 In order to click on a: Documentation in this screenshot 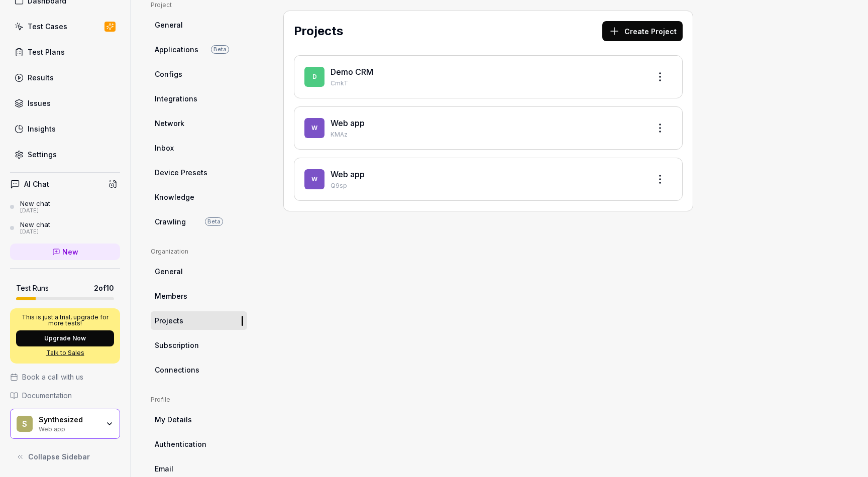, I will do `click(65, 395)`.